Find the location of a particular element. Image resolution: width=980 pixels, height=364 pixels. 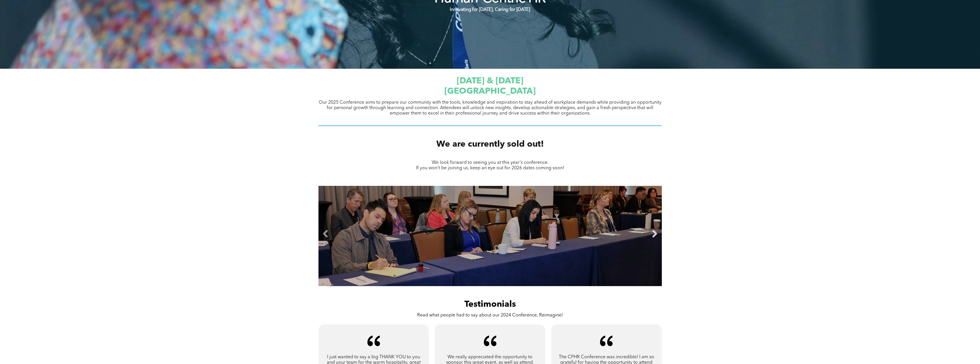

span: We are currently sold out! is located at coordinates (490, 144).